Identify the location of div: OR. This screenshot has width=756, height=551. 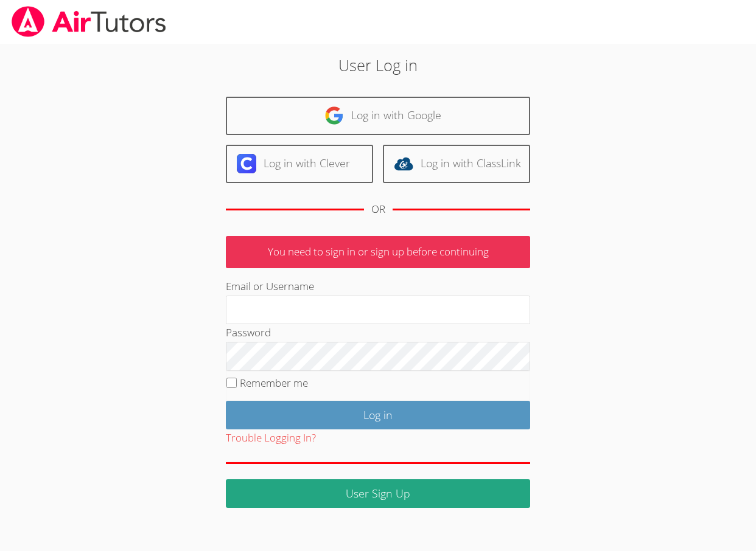
(378, 209).